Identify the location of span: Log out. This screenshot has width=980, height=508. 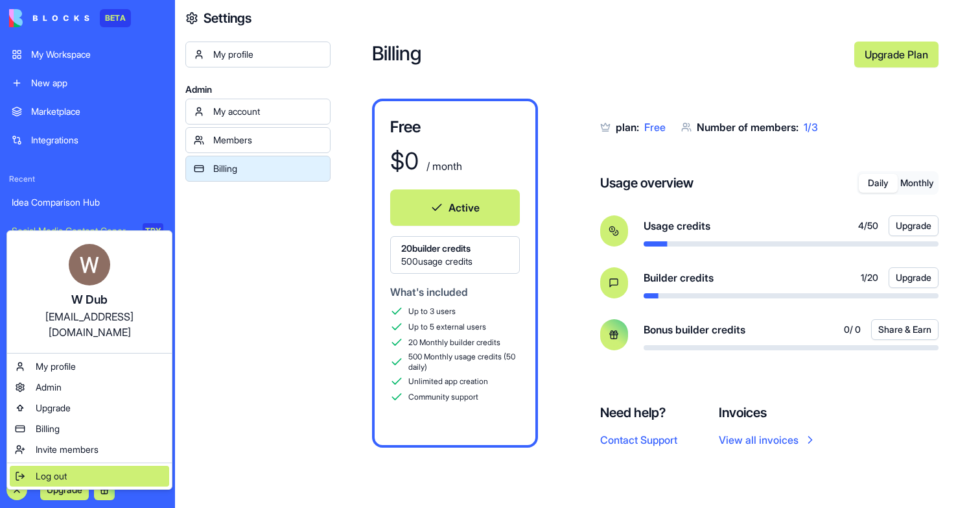
(51, 476).